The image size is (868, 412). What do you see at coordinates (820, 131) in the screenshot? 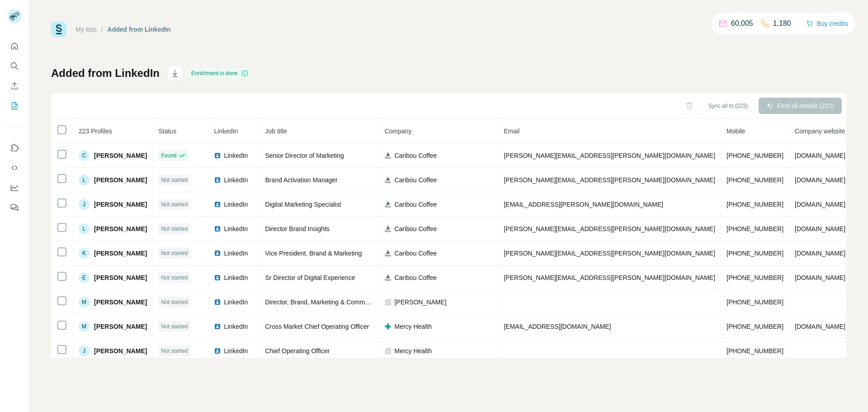
I see `span: Company website` at bounding box center [820, 131].